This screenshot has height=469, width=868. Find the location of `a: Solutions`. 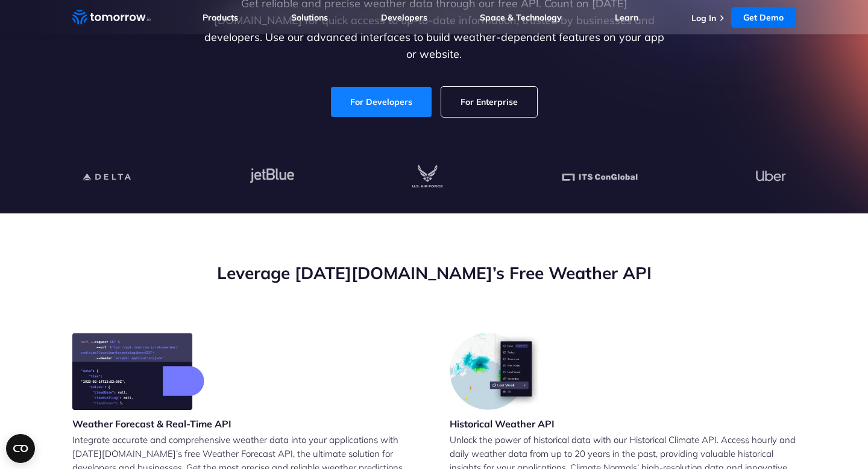

a: Solutions is located at coordinates (309, 18).